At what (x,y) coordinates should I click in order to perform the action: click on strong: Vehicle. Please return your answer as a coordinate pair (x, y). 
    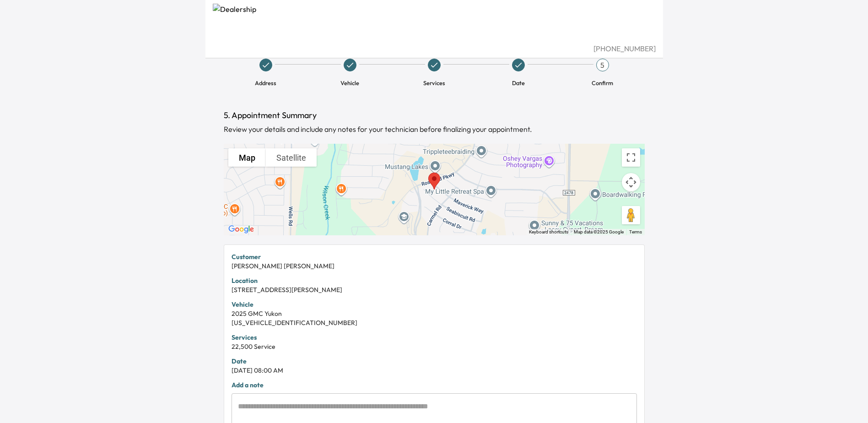
    Looking at the image, I should click on (243, 304).